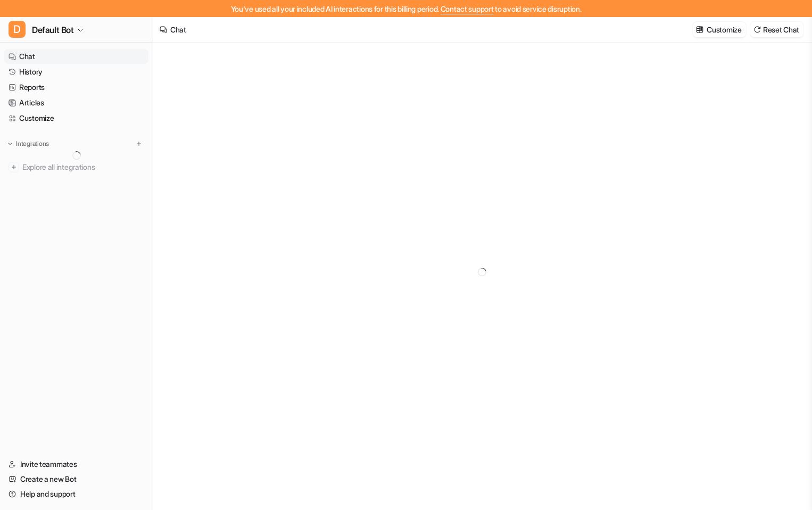 Image resolution: width=812 pixels, height=510 pixels. Describe the element at coordinates (52, 30) in the screenshot. I see `span: Default Bot` at that location.